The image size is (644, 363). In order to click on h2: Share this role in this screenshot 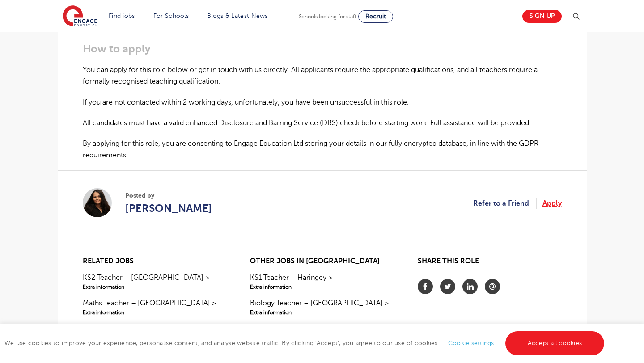, I will do `click(489, 263)`.